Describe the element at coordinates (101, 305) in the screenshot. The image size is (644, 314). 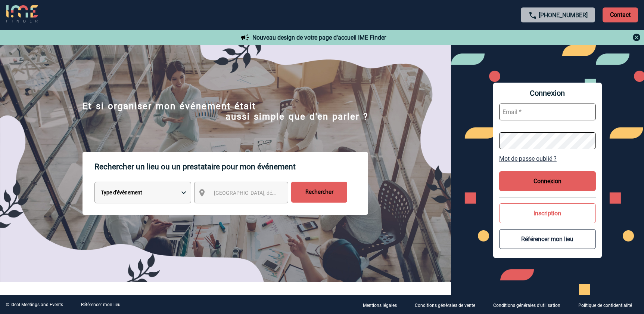
I see `a: Référencer mon lieu` at that location.